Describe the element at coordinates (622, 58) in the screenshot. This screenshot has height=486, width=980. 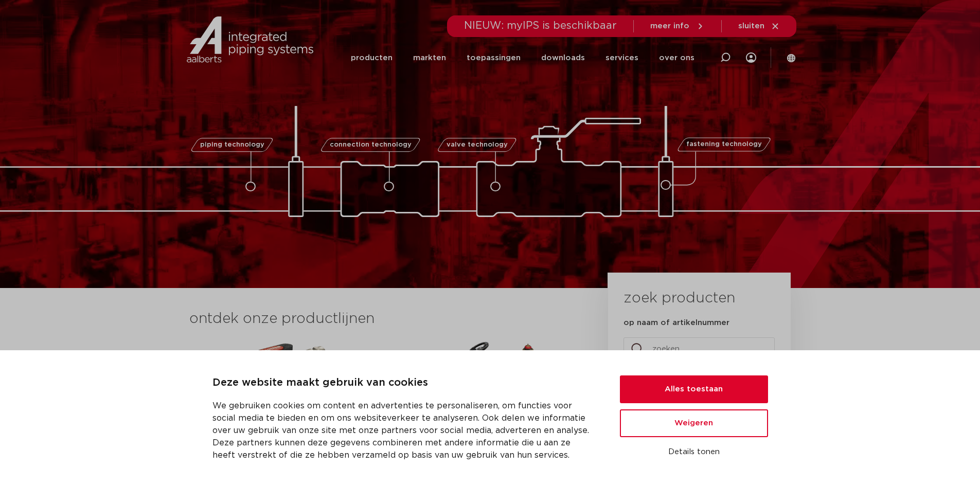
I see `a: services` at that location.